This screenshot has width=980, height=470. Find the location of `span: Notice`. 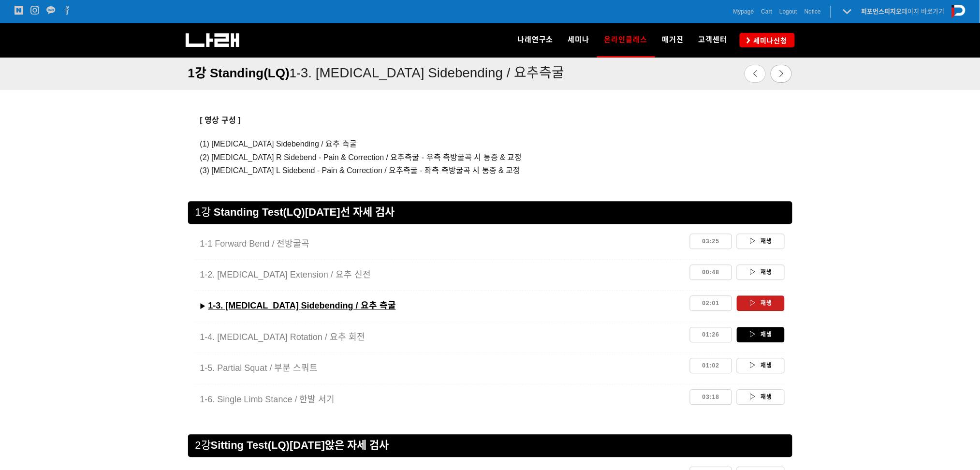

span: Notice is located at coordinates (813, 12).